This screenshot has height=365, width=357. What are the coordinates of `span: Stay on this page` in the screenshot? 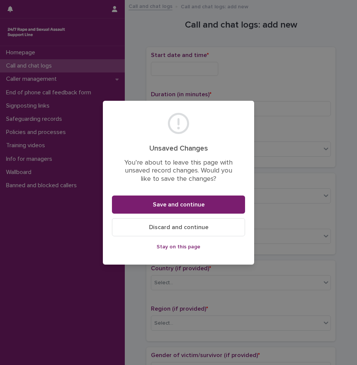 It's located at (178, 247).